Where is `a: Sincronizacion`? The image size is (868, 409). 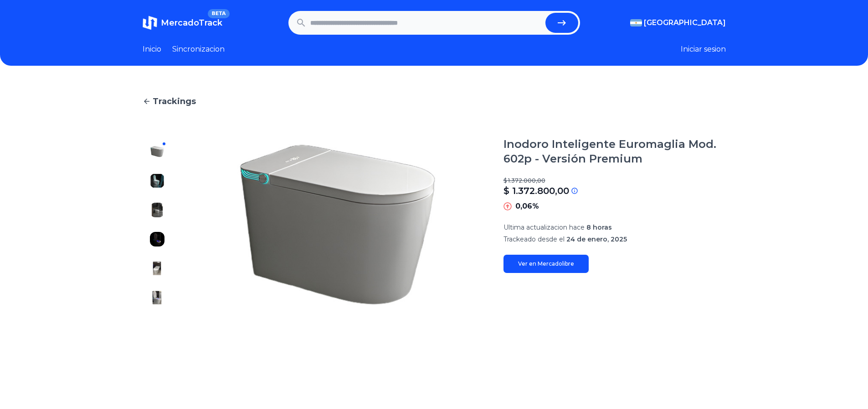 a: Sincronizacion is located at coordinates (198, 49).